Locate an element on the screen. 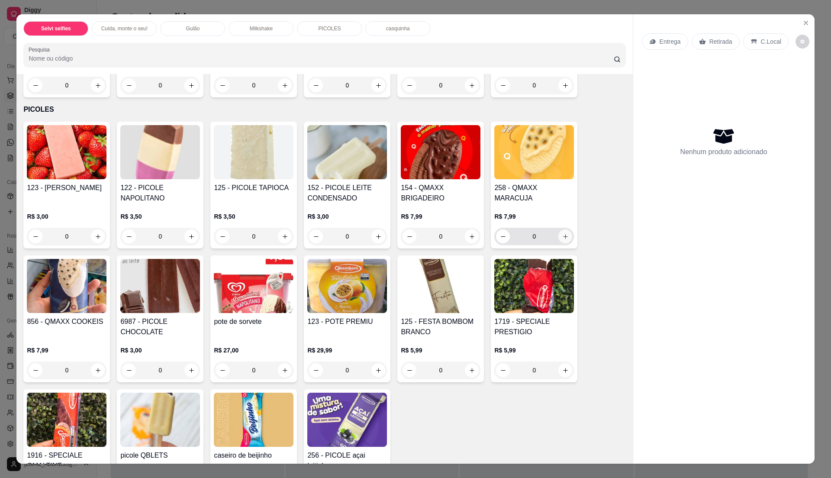  p: Cuida, monte o seu! is located at coordinates (124, 29).